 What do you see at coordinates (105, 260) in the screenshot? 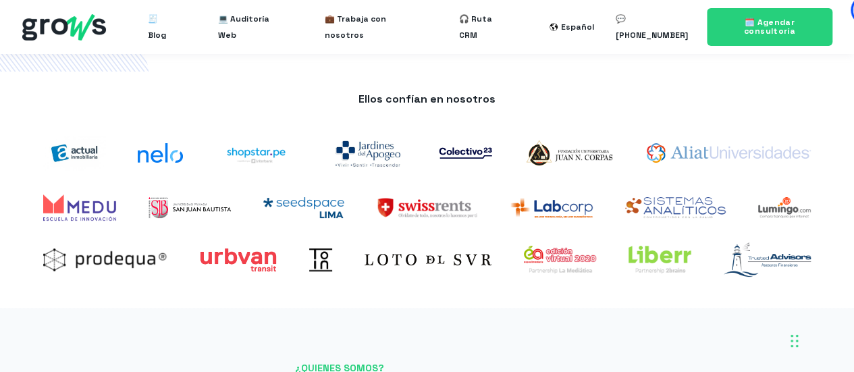
I see `img: prodequa` at bounding box center [105, 260].